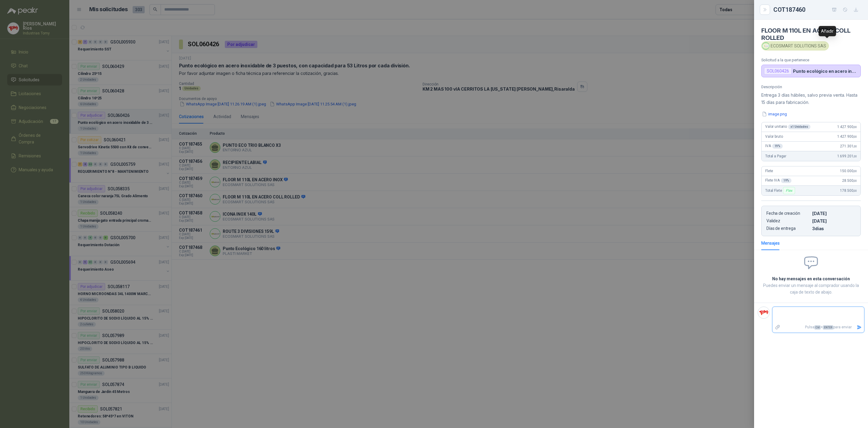 The height and width of the screenshot is (428, 868). Describe the element at coordinates (818, 327) in the screenshot. I see `span: Ctrl` at that location.